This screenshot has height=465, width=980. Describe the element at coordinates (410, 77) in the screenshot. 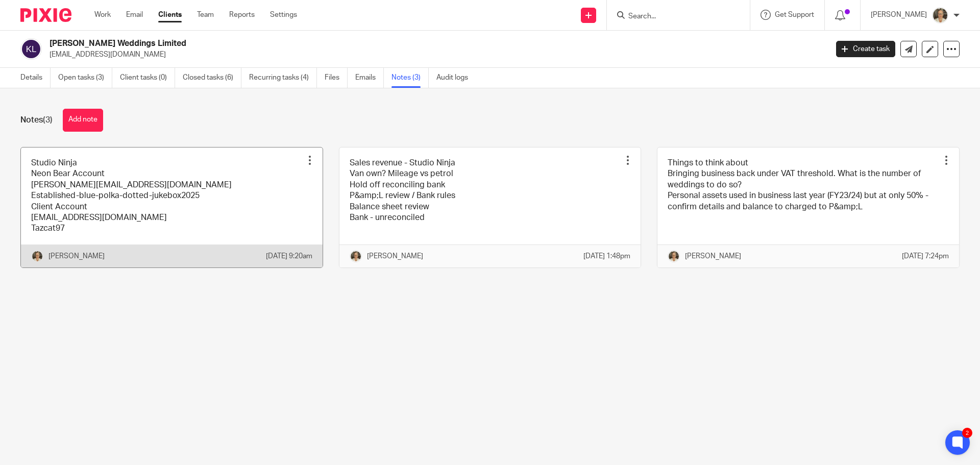

I see `a: Notes (3)` at that location.